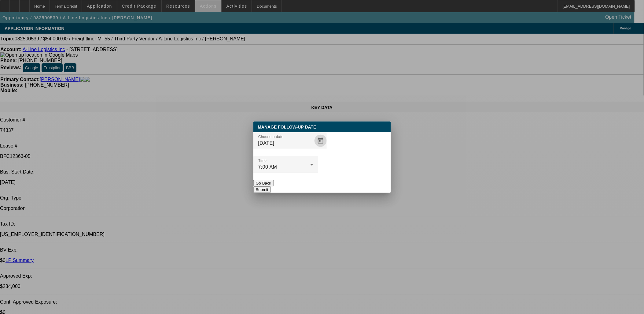  What do you see at coordinates (262, 190) in the screenshot?
I see `button: Submit` at bounding box center [262, 190].